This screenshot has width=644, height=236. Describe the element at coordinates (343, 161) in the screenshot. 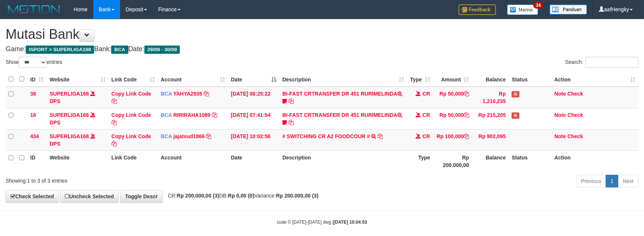

I see `th: Description` at that location.